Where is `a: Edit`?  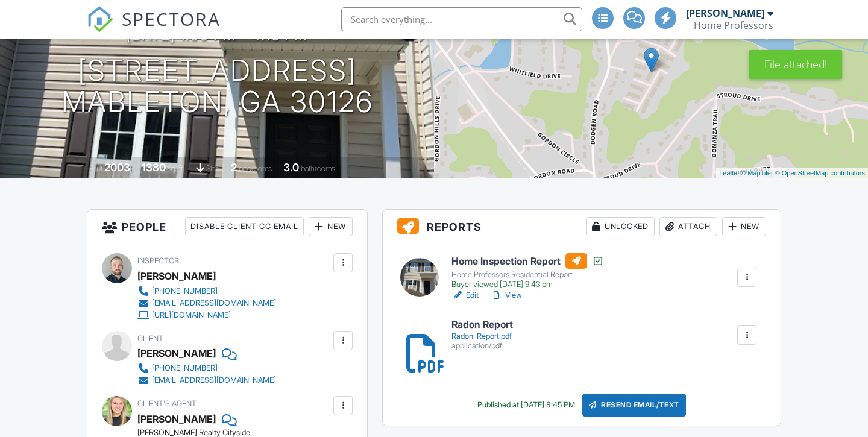 a: Edit is located at coordinates (465, 295).